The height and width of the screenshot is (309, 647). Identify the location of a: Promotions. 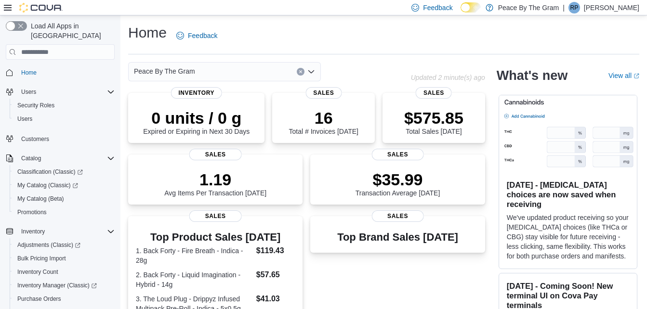
(32, 213).